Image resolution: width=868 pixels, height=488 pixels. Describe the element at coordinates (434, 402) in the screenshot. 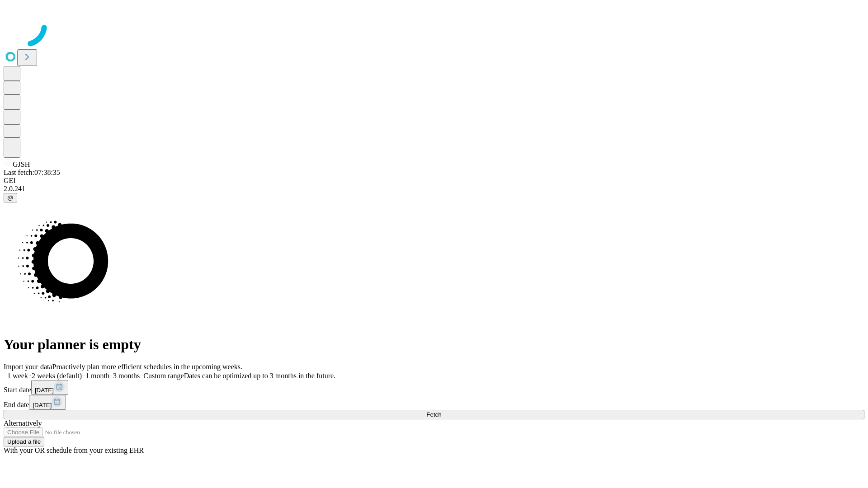

I see `div: End date` at that location.